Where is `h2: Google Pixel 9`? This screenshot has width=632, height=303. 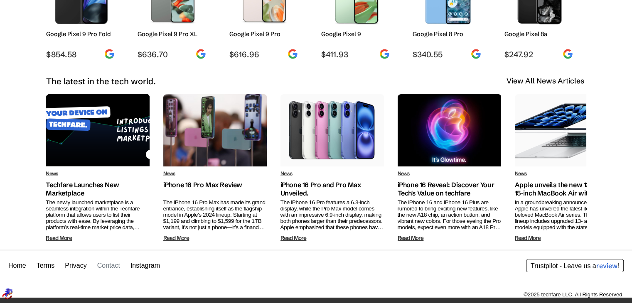 h2: Google Pixel 9 is located at coordinates (356, 34).